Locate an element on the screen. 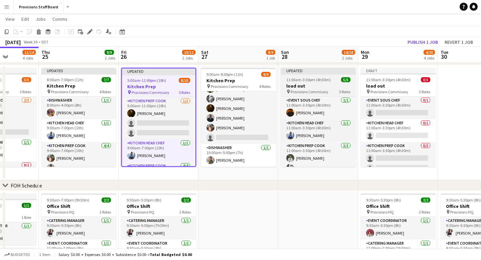 The height and width of the screenshot is (260, 481). span: Tue is located at coordinates (444, 52).